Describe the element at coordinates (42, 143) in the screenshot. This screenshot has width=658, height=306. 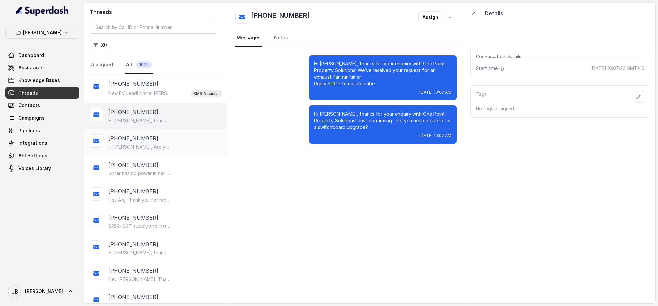
I see `a: Integrations` at that location.